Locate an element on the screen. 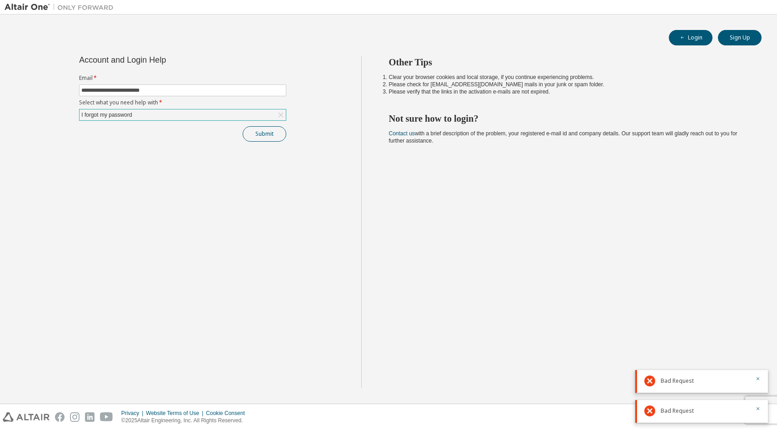 The image size is (777, 430). div: Account and Login Help is located at coordinates (162, 60).